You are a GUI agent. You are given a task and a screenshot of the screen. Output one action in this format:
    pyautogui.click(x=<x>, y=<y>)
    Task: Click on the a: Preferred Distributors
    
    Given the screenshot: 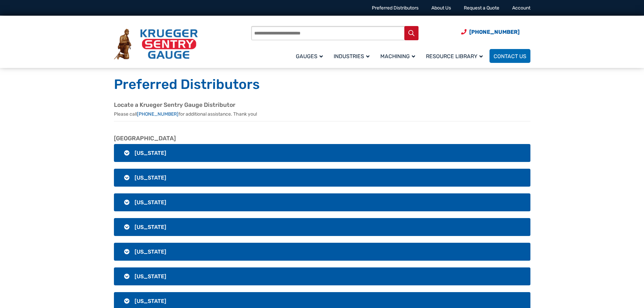 What is the action you would take?
    pyautogui.click(x=395, y=8)
    